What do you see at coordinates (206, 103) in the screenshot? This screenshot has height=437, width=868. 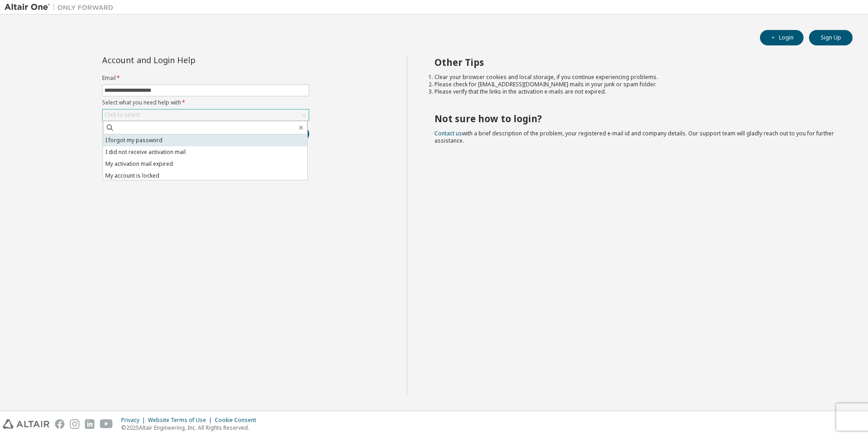 I see `label: Select what you need help with` at bounding box center [206, 103].